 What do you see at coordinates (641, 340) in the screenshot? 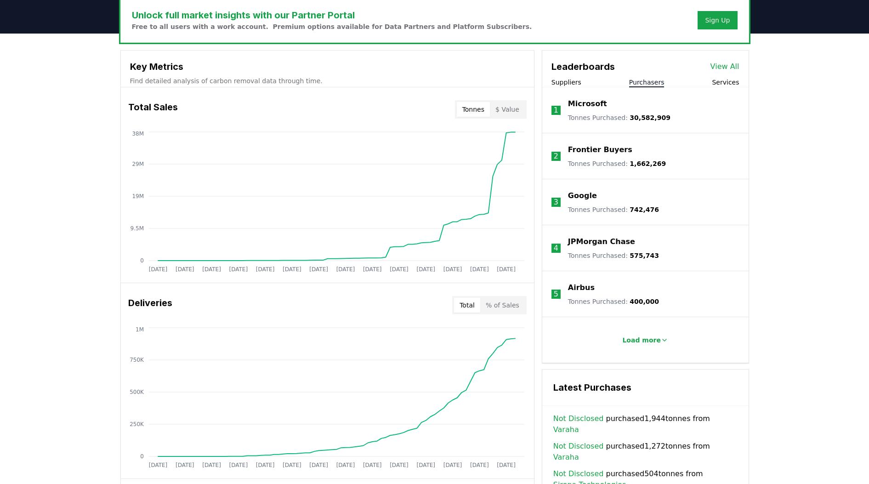
I see `p: Load more` at bounding box center [641, 340].